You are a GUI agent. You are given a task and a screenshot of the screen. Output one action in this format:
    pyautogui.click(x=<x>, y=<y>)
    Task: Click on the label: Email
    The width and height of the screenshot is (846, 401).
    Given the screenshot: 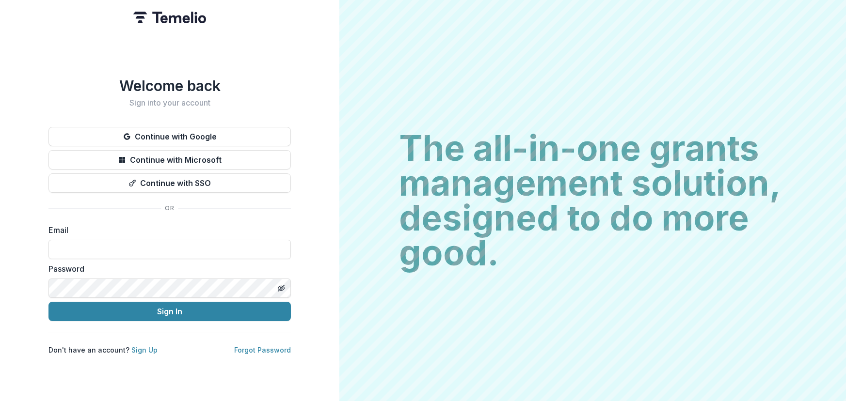 What is the action you would take?
    pyautogui.click(x=167, y=230)
    